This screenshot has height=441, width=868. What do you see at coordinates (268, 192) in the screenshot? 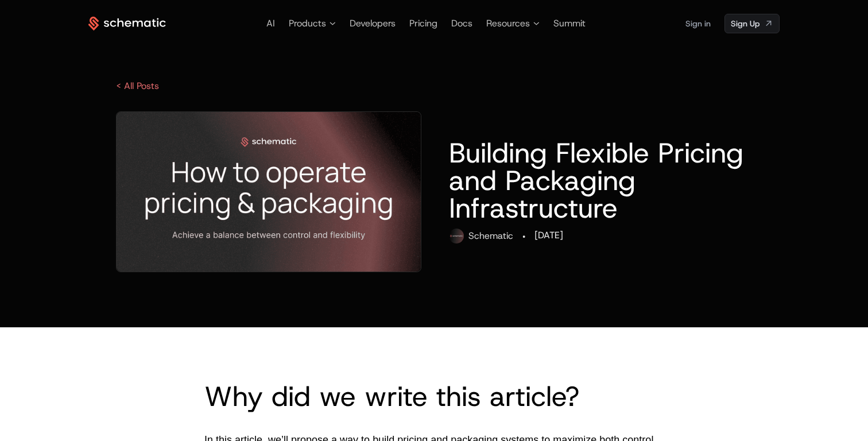
I see `img: OG - blog post operate p&p` at bounding box center [268, 192].